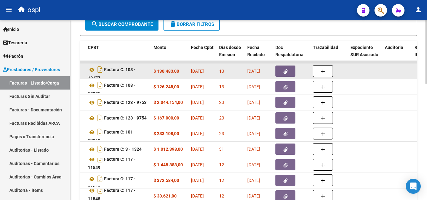 The width and height of the screenshot is (427, 200). What do you see at coordinates (329, 55) in the screenshot?
I see `datatable-header-cell: Trazabilidad` at bounding box center [329, 55].